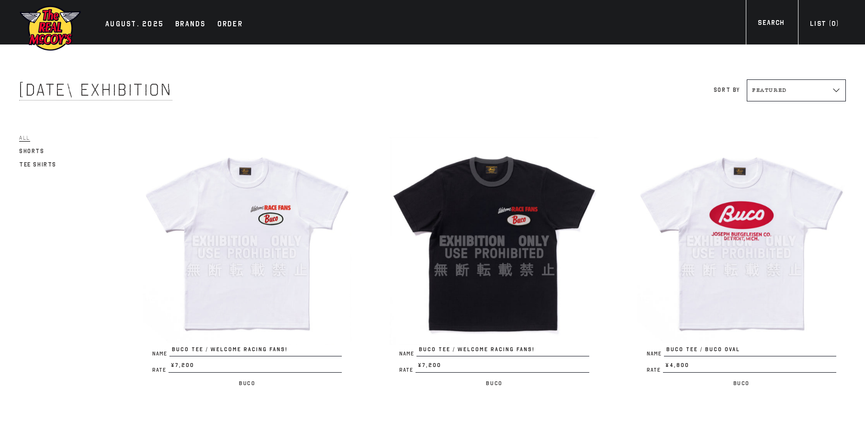 This screenshot has height=421, width=865. I want to click on a: List (0), so click(824, 25).